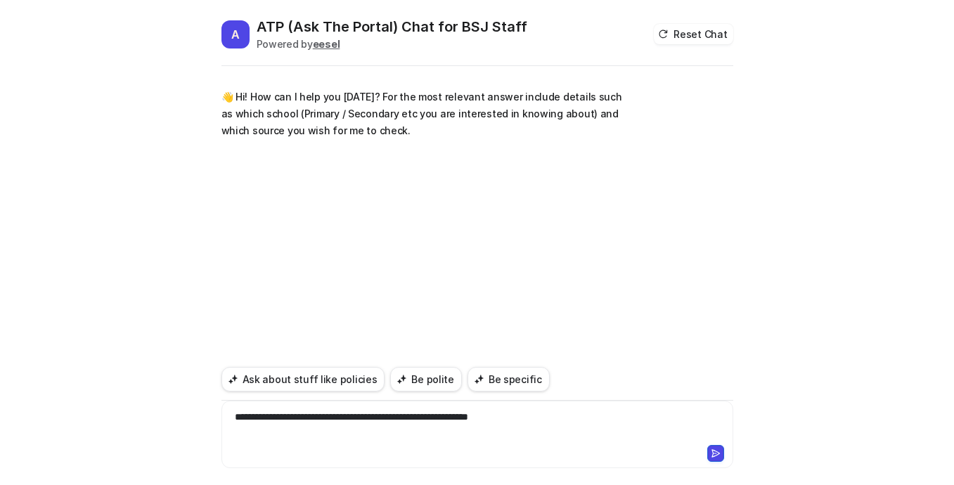  Describe the element at coordinates (236, 34) in the screenshot. I see `span: A` at that location.